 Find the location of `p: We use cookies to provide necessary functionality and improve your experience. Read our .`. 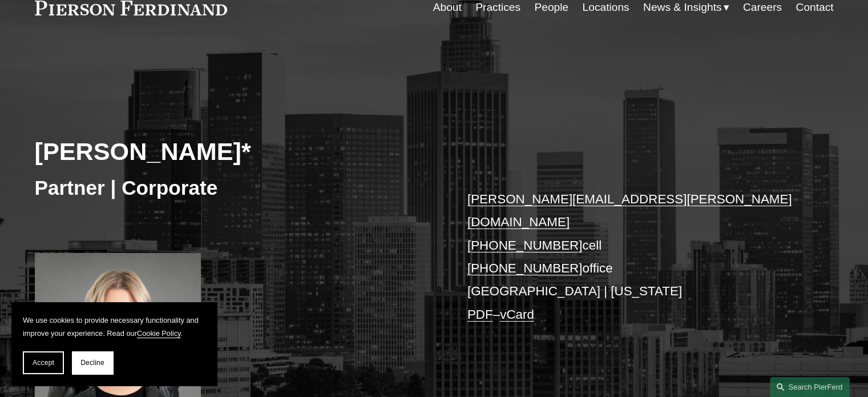

p: We use cookies to provide necessary functionality and improve your experience. Read our . is located at coordinates (114, 327).